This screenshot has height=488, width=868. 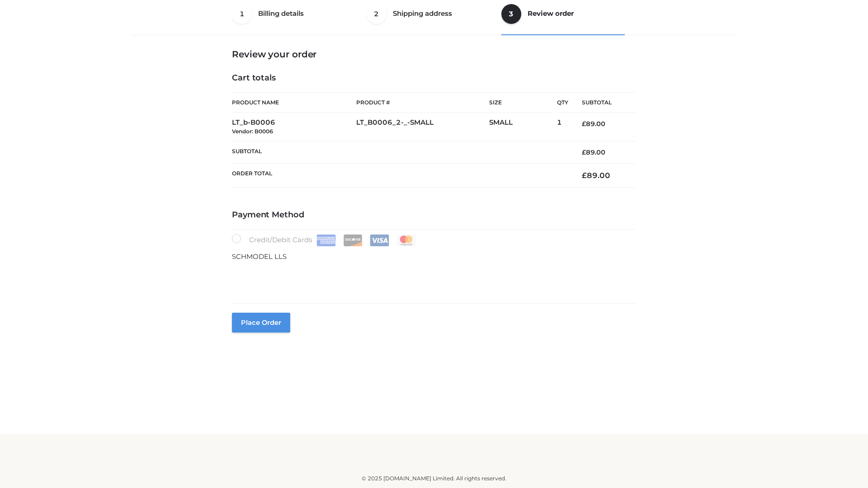 What do you see at coordinates (400, 175) in the screenshot?
I see `th: Order Total` at bounding box center [400, 175].